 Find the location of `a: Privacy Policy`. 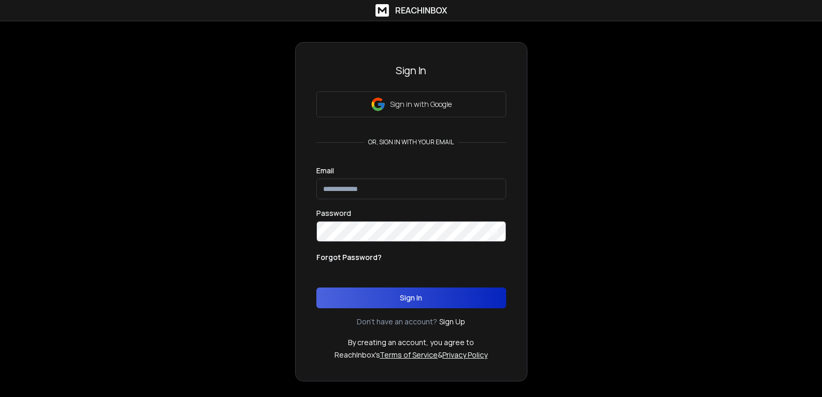

a: Privacy Policy is located at coordinates (465, 354).